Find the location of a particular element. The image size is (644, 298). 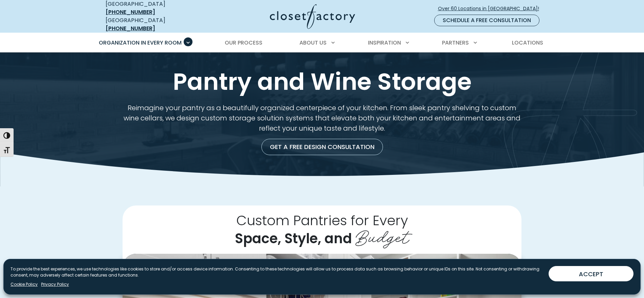

p: To provide the best experiences, we use technologies like cookies to store and/or access device i... is located at coordinates (276, 272).